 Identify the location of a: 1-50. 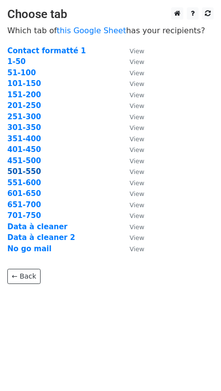
(17, 62).